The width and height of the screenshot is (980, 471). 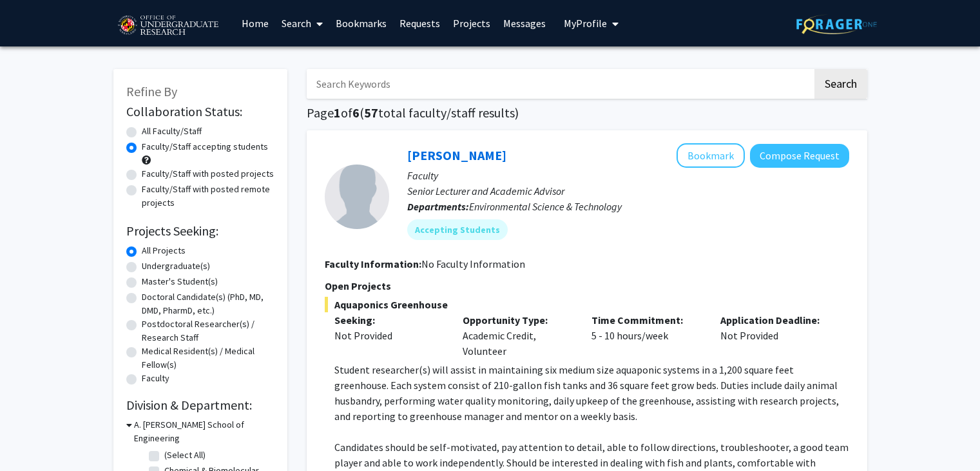 I want to click on label: Faculty/Staff with posted projects, so click(x=208, y=173).